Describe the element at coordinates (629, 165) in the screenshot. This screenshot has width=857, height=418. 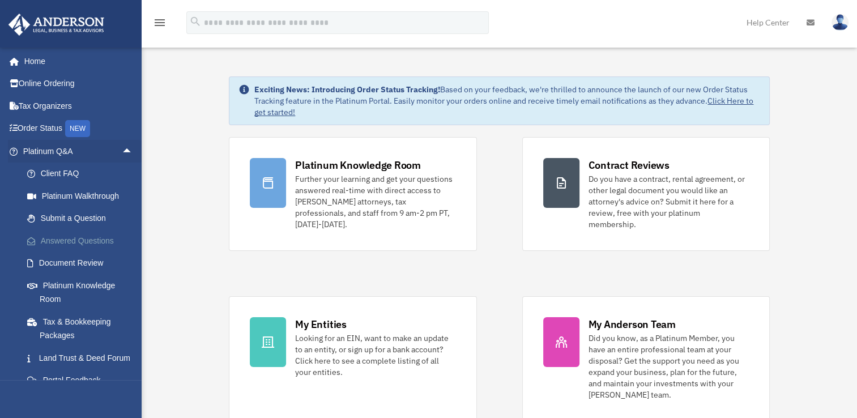
I see `div: Contract Reviews` at that location.